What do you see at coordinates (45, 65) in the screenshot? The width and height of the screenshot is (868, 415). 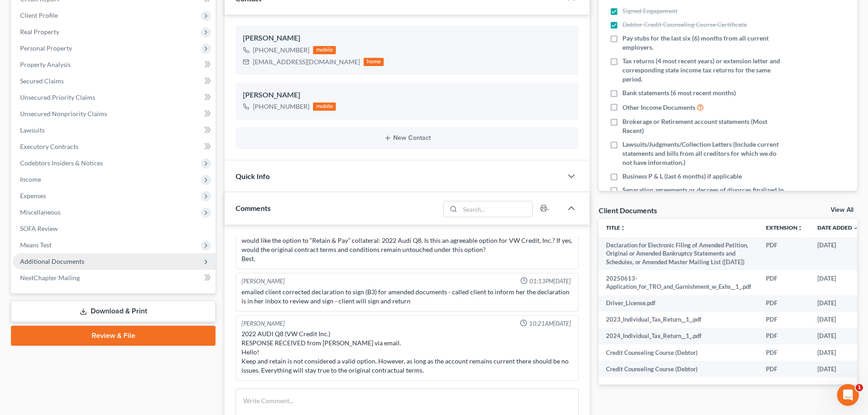 I see `span: Property Analysis` at bounding box center [45, 65].